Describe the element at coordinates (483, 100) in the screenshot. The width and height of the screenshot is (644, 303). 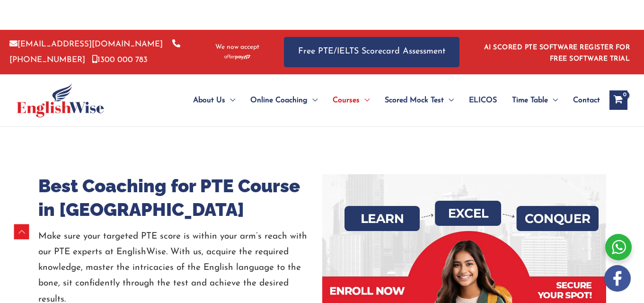
I see `span: ELICOS` at that location.